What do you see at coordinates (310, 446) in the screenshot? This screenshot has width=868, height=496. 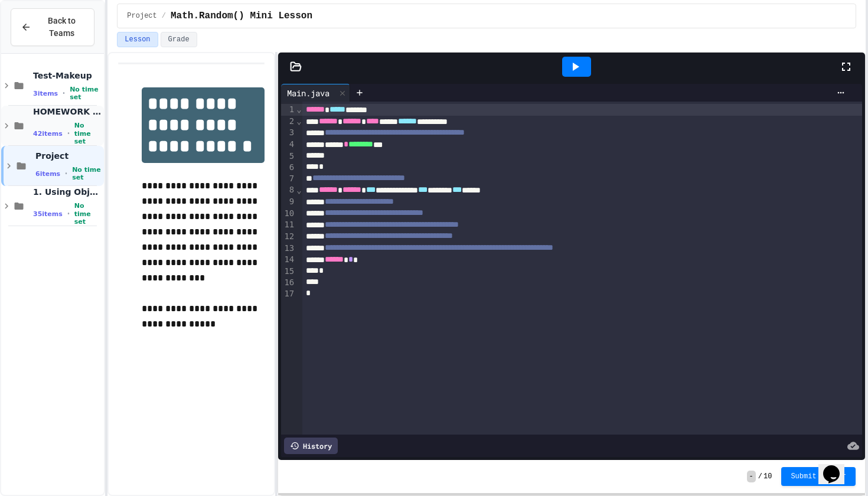 I see `div: History` at bounding box center [310, 446].